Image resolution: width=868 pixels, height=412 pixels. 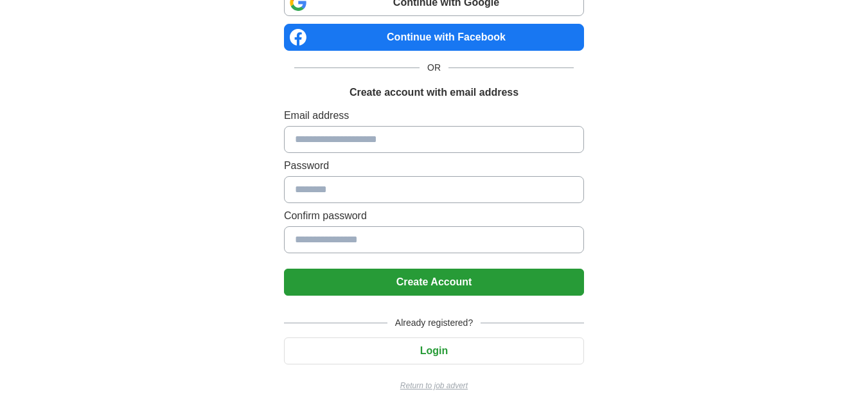 I want to click on p: Return to job advert, so click(x=434, y=385).